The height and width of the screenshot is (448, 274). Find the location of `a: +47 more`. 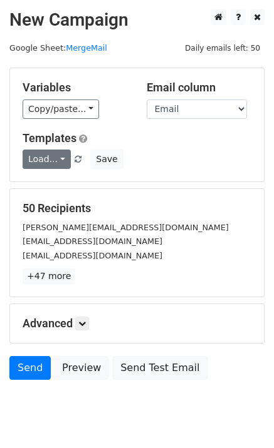

a: +47 more is located at coordinates (49, 276).